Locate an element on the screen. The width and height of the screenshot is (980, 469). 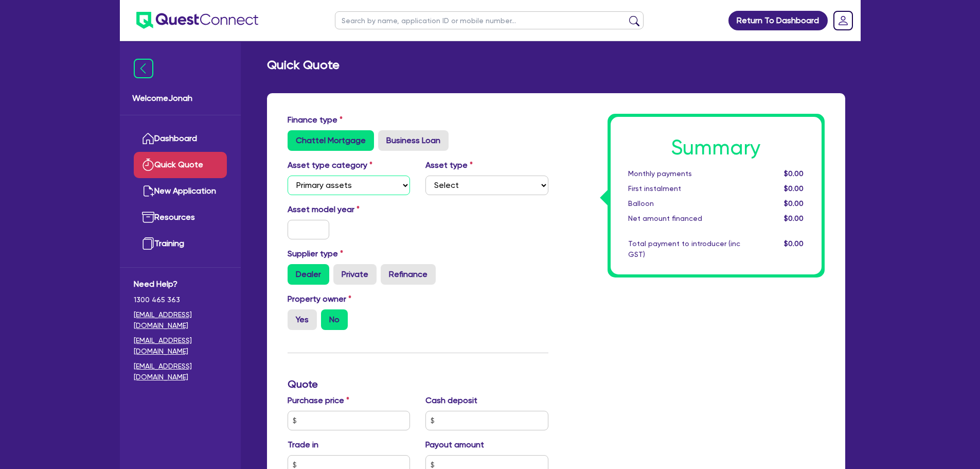
span: Welcome Jonah is located at coordinates (180, 98).